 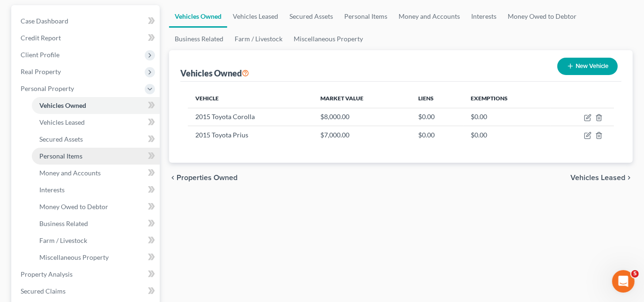 I want to click on th: Exemptions, so click(x=507, y=99).